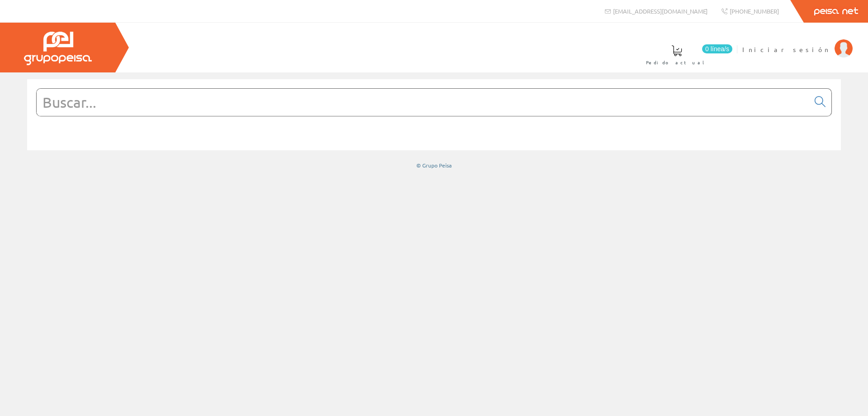  What do you see at coordinates (423, 103) in the screenshot?
I see `input: Buscar...` at bounding box center [423, 103].